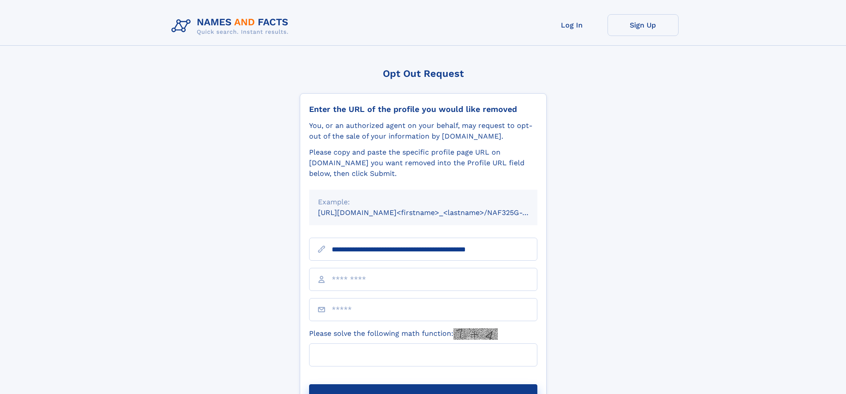 This screenshot has width=846, height=394. Describe the element at coordinates (232, 26) in the screenshot. I see `img: Logo Names and Facts` at that location.